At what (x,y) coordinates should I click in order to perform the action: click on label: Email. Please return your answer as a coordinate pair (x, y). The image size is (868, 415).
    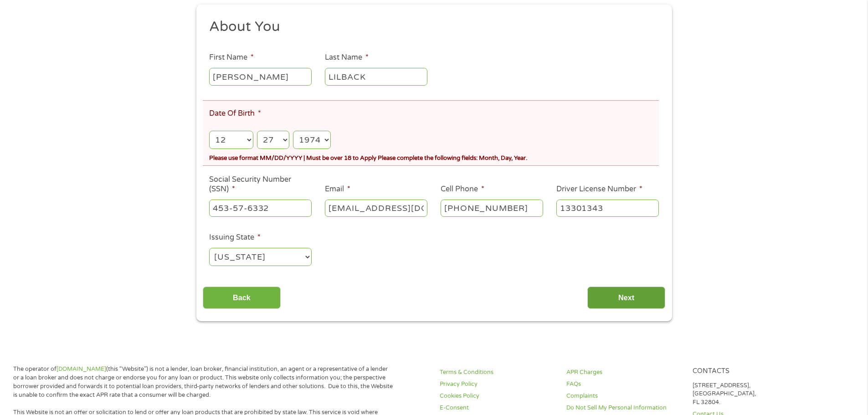
    Looking at the image, I should click on (338, 189).